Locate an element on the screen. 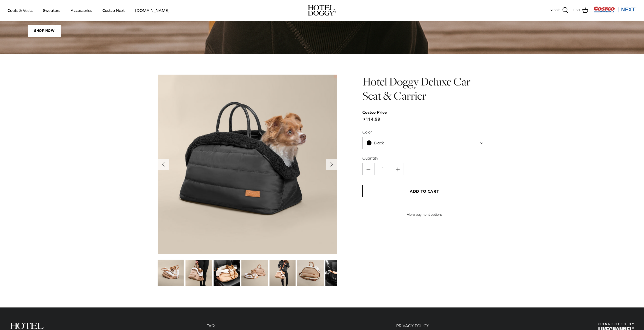  span: Cart is located at coordinates (577, 10).